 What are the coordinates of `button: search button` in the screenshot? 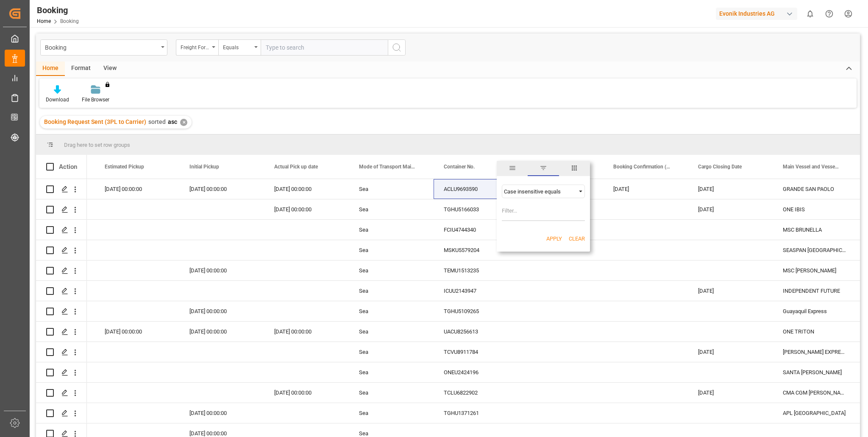 It's located at (397, 47).